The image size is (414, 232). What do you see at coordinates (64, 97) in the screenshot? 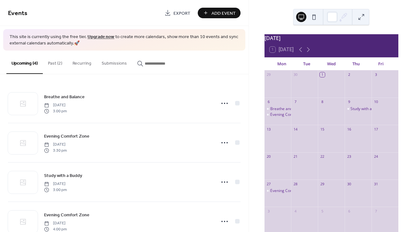
I see `span: Breathe and Balance` at bounding box center [64, 97].